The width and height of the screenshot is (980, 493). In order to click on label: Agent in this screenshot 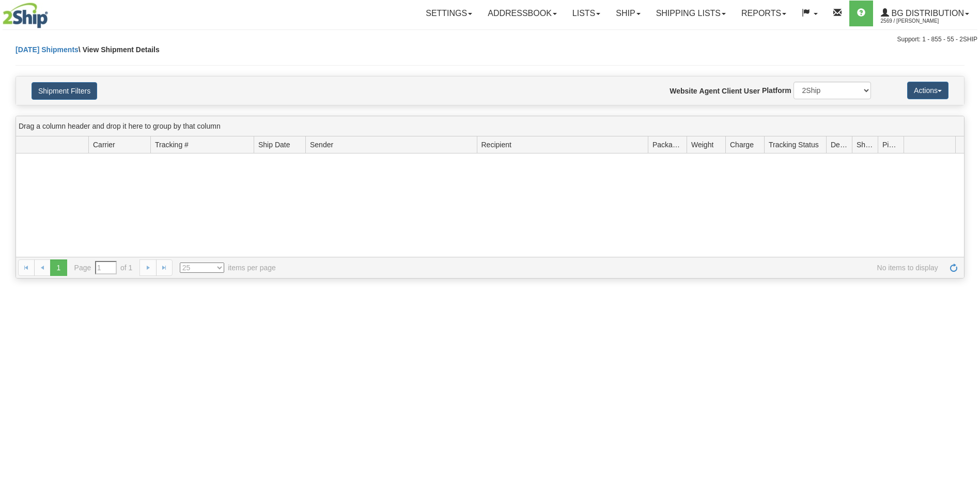, I will do `click(710, 91)`.